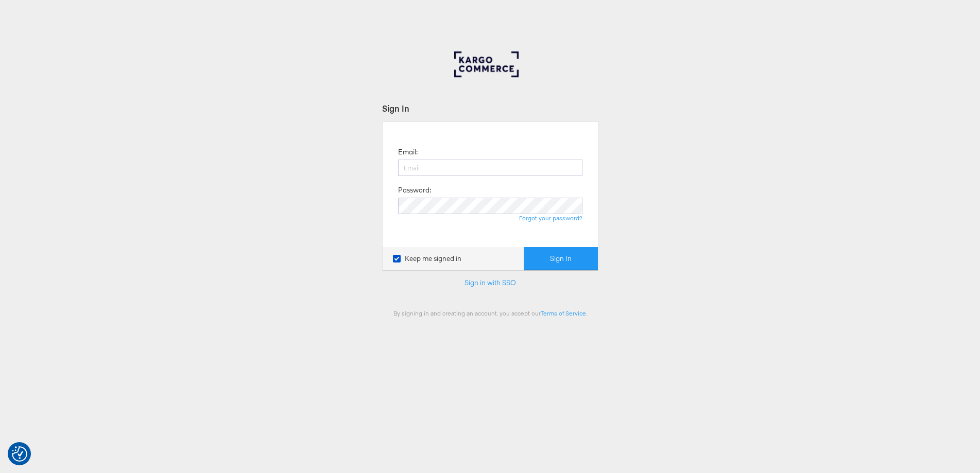 This screenshot has height=473, width=980. What do you see at coordinates (19, 454) in the screenshot?
I see `img: Revisit consent button` at bounding box center [19, 454].